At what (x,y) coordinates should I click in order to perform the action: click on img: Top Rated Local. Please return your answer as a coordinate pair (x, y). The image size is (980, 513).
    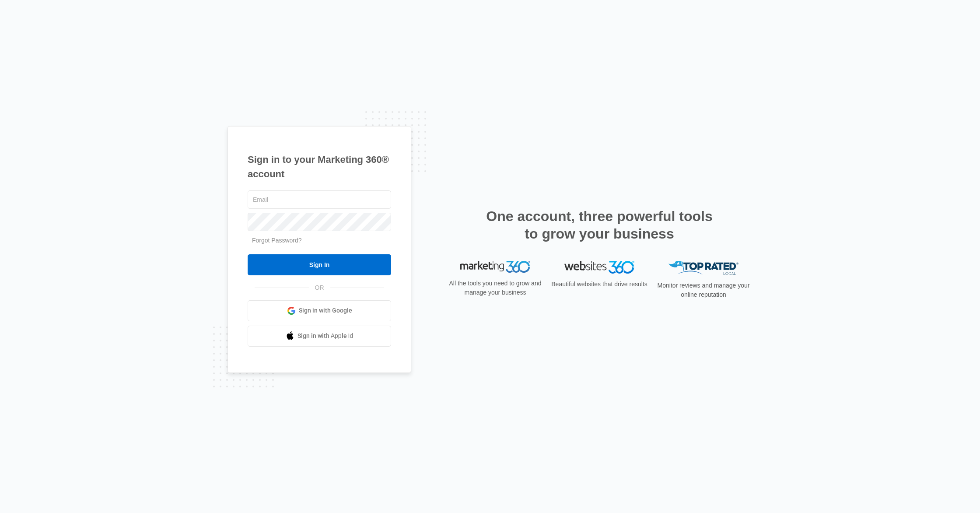
    Looking at the image, I should click on (703, 268).